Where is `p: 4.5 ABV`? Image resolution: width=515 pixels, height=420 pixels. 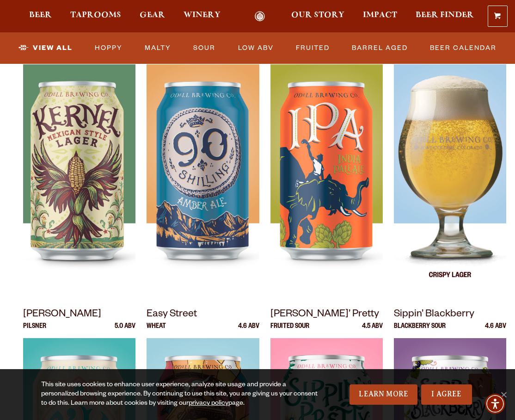 p: 4.5 ABV is located at coordinates (373, 331).